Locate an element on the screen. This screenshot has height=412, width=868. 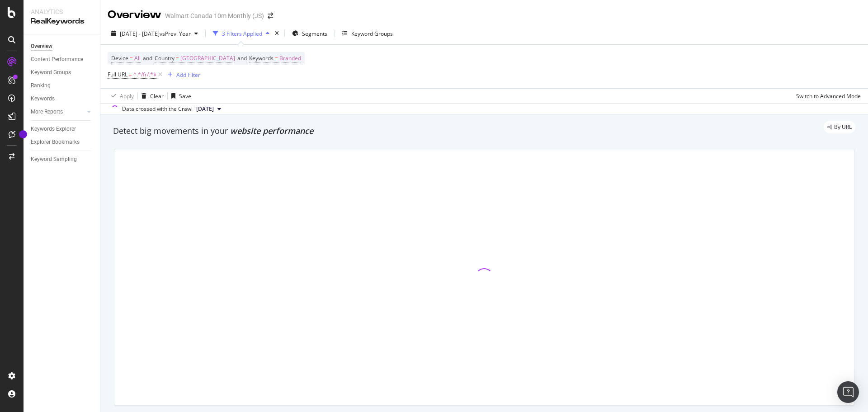
span: By URL is located at coordinates (843, 127).